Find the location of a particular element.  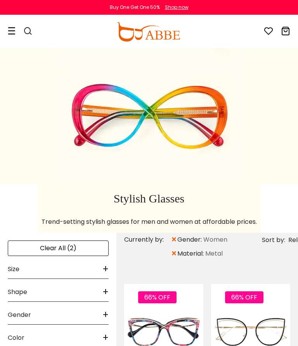

span: Shape is located at coordinates (17, 292).